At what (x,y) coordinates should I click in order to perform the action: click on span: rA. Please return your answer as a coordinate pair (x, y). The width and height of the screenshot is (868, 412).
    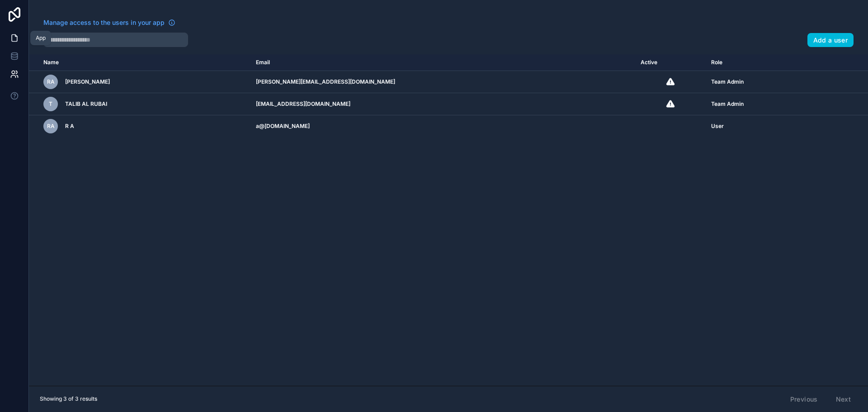
    Looking at the image, I should click on (51, 81).